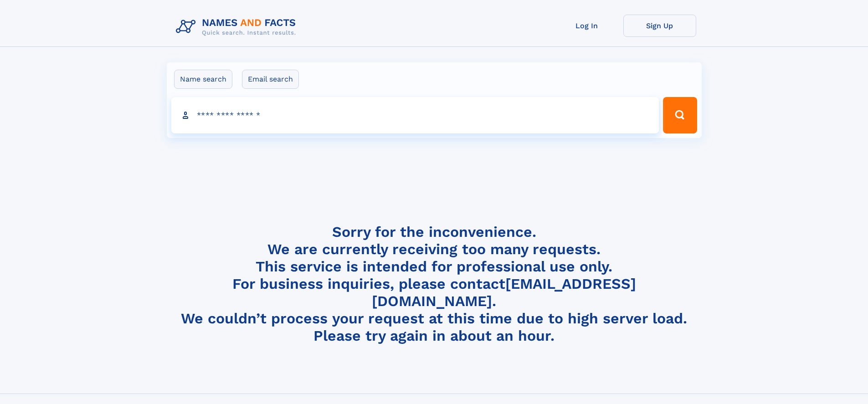 The height and width of the screenshot is (404, 868). Describe the element at coordinates (434, 284) in the screenshot. I see `h4: Sorry for the inconvenience. We are currently receiving too many requests. This service is intend...` at that location.